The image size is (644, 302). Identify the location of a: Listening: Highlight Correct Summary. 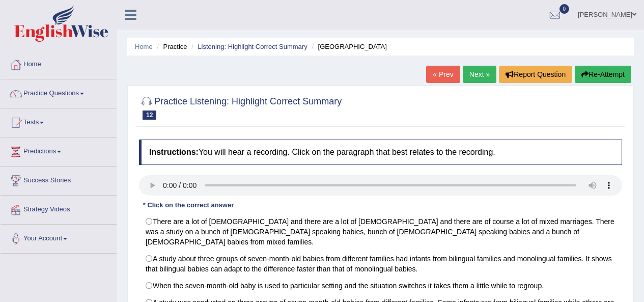
(252, 47).